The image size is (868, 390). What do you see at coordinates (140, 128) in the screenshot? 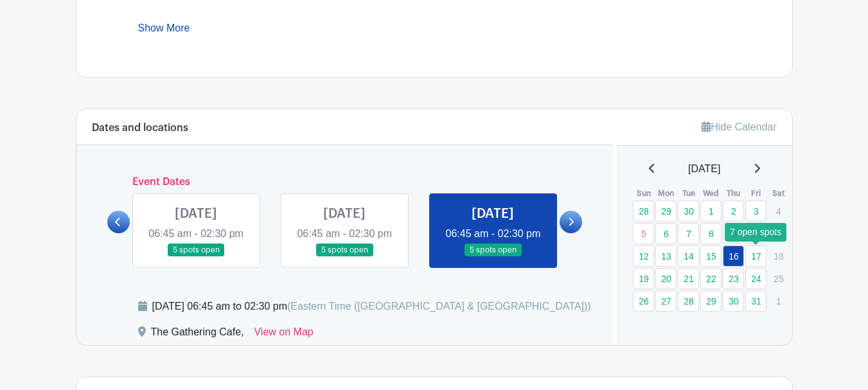
I see `h6: Dates and locations` at bounding box center [140, 128].